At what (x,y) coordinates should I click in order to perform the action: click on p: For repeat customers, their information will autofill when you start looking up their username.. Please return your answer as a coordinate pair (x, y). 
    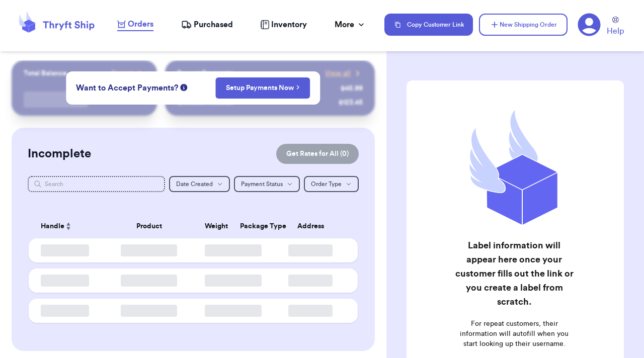
    Looking at the image, I should click on (514, 333).